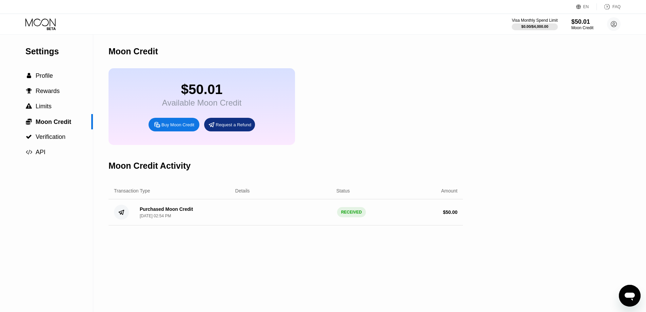  I want to click on span: Moon Credit, so click(53, 122).